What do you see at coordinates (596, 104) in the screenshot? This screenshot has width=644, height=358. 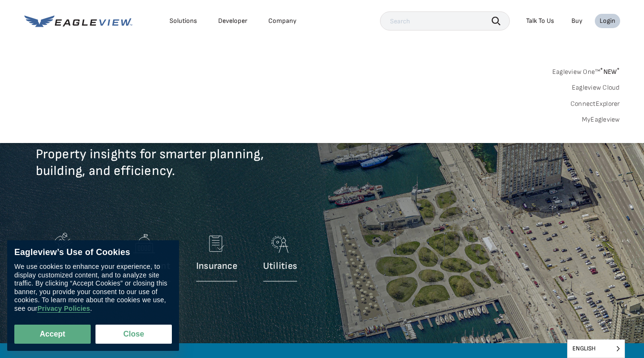 I see `a: ConnectExplorer` at bounding box center [596, 104].